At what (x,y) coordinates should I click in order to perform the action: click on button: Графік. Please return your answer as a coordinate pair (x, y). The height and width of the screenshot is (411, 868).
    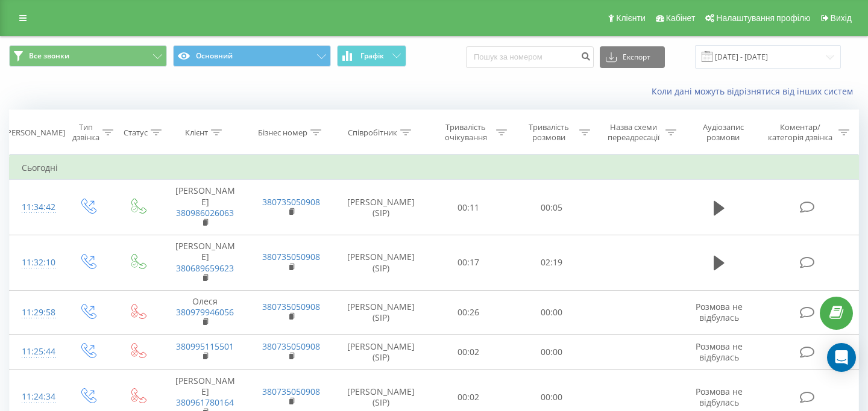
    Looking at the image, I should click on (371, 56).